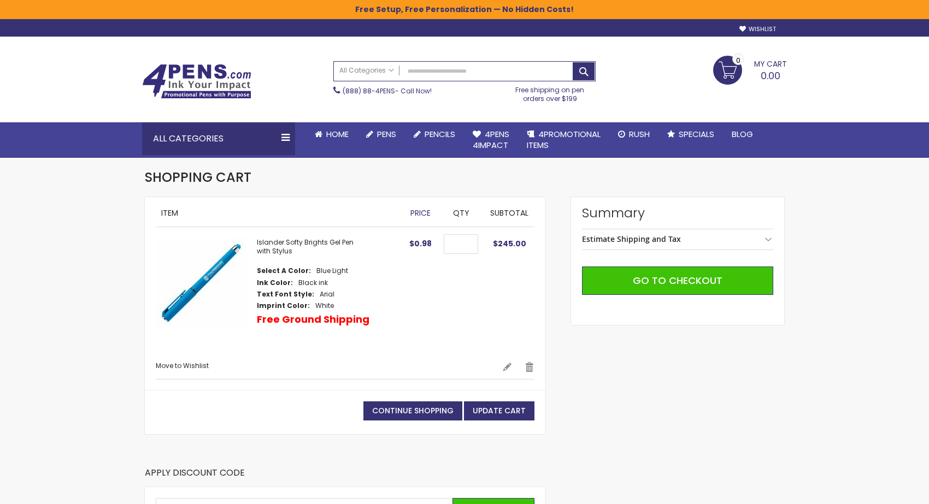 This screenshot has width=929, height=504. Describe the element at coordinates (169, 213) in the screenshot. I see `span: Item` at that location.